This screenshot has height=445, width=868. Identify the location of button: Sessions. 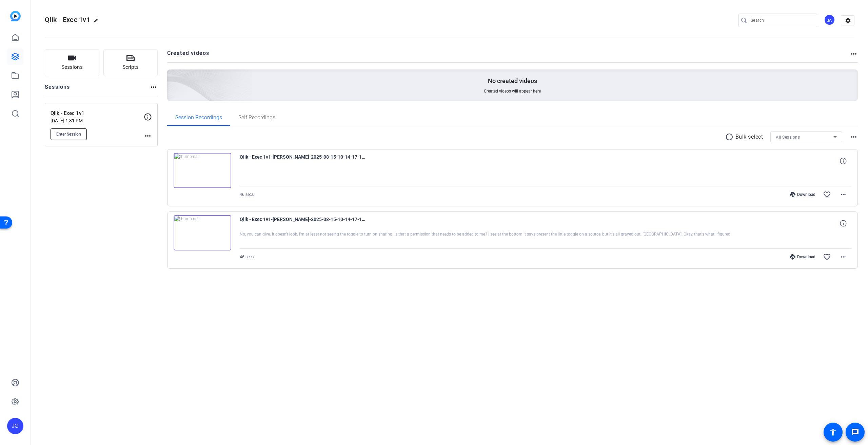
(72, 63).